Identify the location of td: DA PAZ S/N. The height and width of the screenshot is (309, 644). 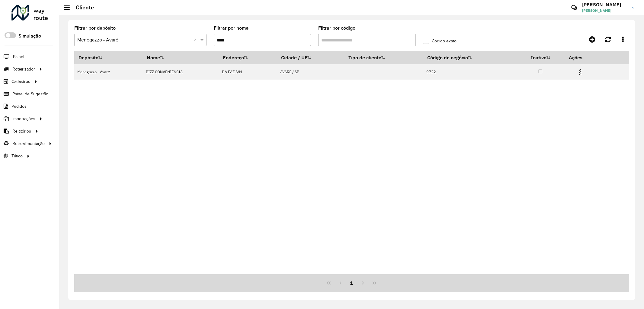
(248, 72).